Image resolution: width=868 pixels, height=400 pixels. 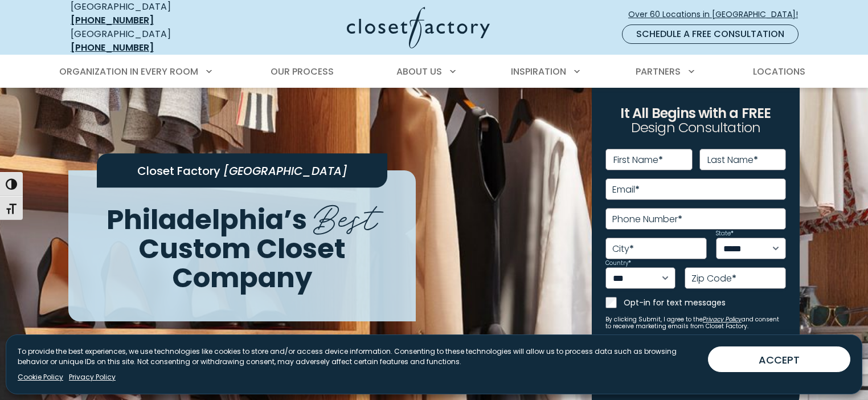 What do you see at coordinates (538, 71) in the screenshot?
I see `span: Inspiration` at bounding box center [538, 71].